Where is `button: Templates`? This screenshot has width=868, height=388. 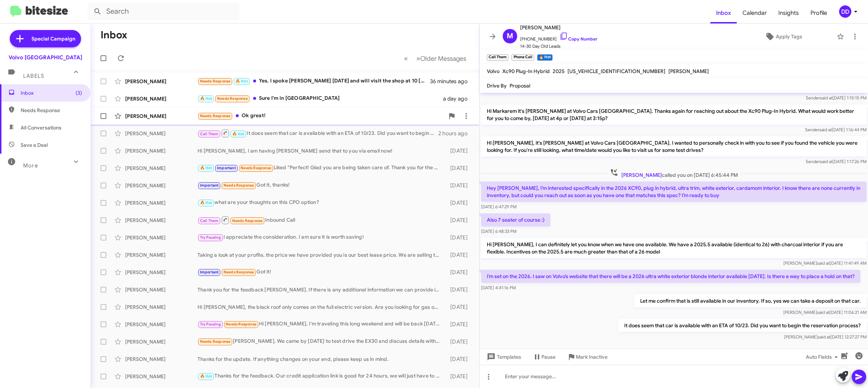
button: Templates is located at coordinates (503, 357).